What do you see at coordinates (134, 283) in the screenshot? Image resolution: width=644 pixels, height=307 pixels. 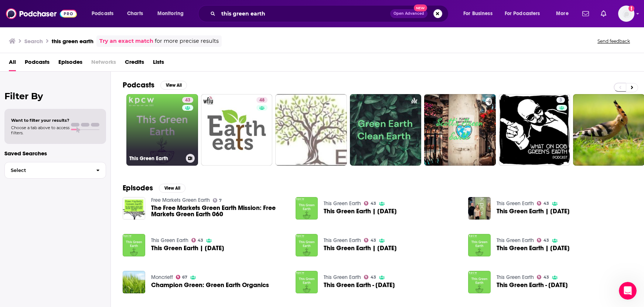 I see `img: Champion Green: Green Earth Organics` at bounding box center [134, 283].